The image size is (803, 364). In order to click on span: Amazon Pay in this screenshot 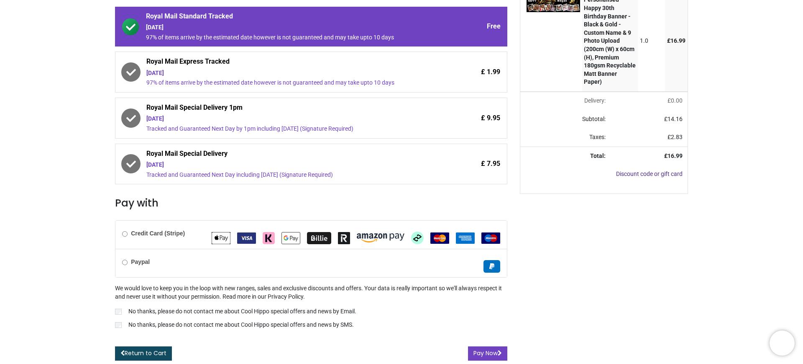, I will do `click(381, 237)`.